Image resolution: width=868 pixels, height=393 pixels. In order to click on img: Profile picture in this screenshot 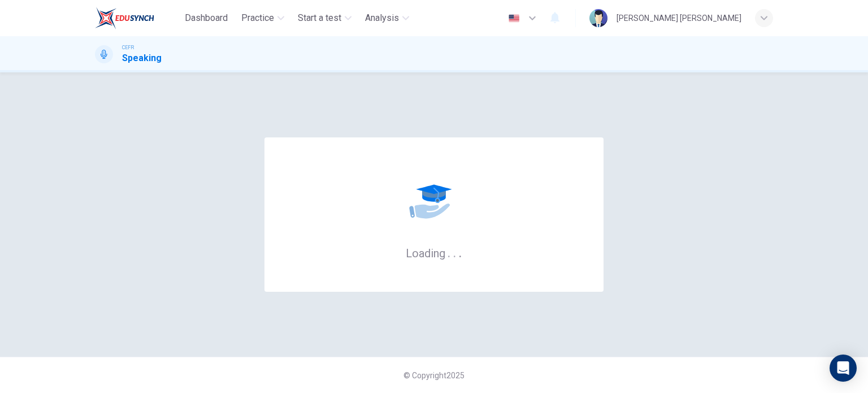, I will do `click(599, 18)`.